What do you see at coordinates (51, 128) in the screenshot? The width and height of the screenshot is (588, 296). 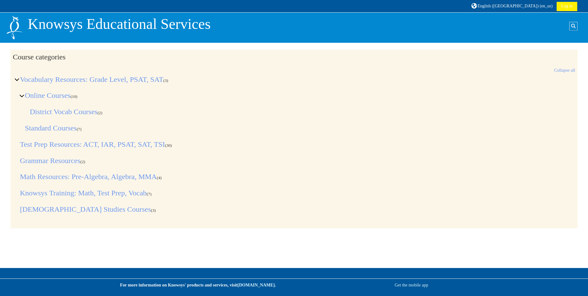 I see `a: Standard Courses` at bounding box center [51, 128].